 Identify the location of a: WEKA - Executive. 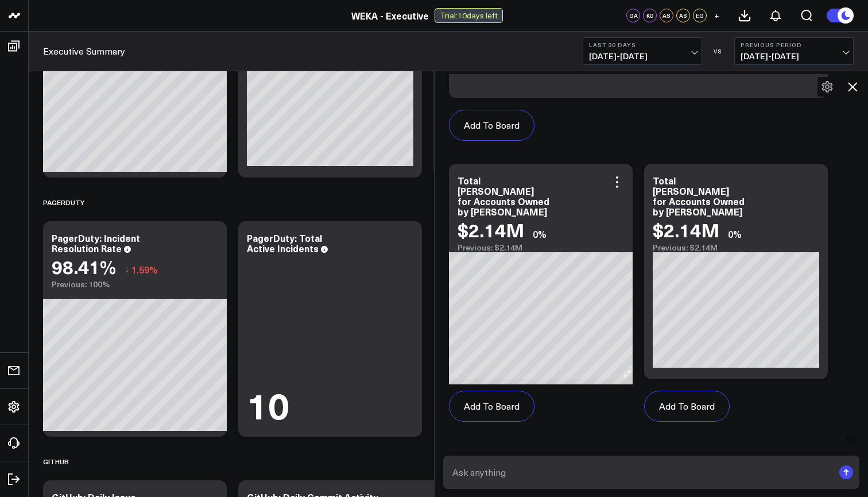
(390, 15).